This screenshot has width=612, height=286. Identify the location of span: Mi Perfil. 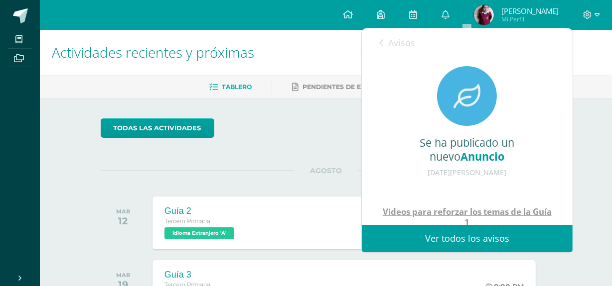
(530, 19).